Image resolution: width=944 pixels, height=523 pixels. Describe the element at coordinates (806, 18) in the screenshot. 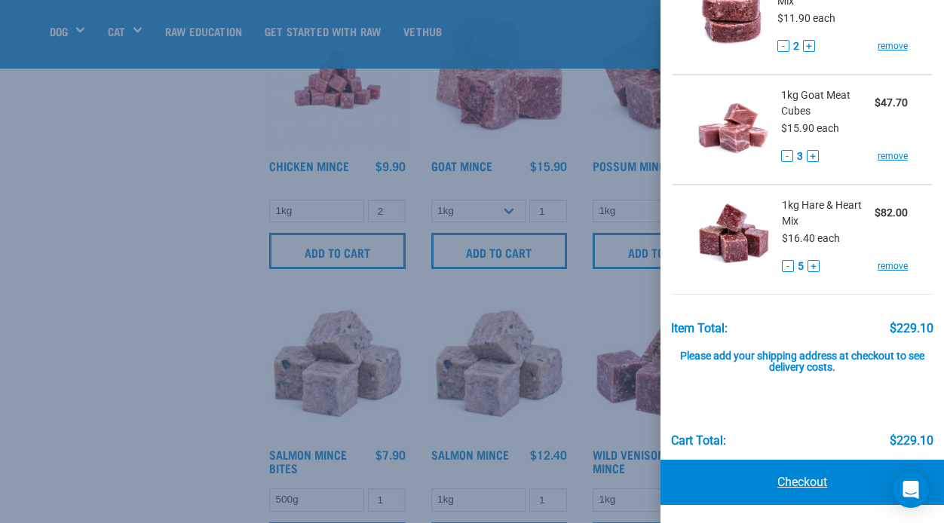

I see `span: $11.90 each` at that location.